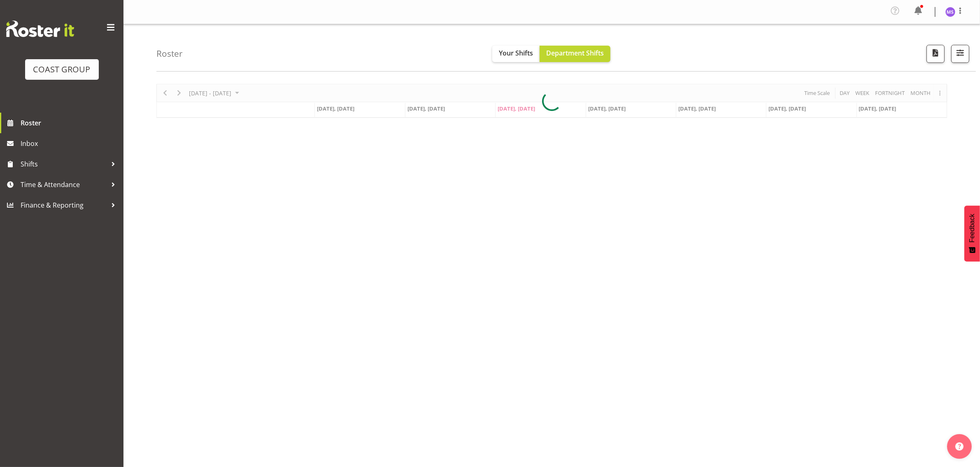 The height and width of the screenshot is (467, 980). Describe the element at coordinates (170, 53) in the screenshot. I see `h4: Roster` at that location.